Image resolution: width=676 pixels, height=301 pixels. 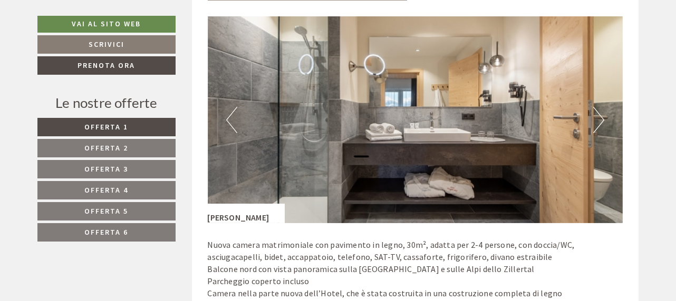 I want to click on span: Offerta 3, so click(x=106, y=169).